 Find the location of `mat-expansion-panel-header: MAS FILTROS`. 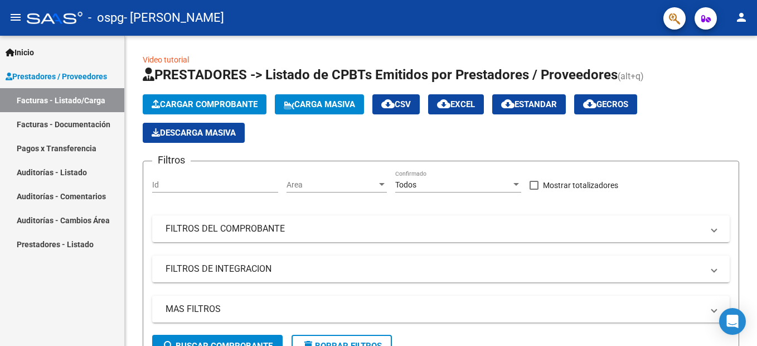

mat-expansion-panel-header: MAS FILTROS is located at coordinates (441, 309).